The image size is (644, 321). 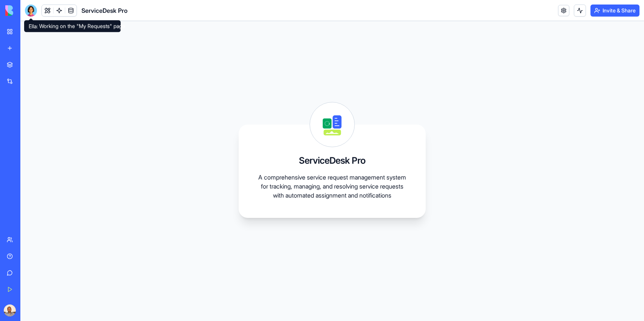 I want to click on p: A comprehensive service request management system for tracking, managing, and resolving service r..., so click(x=332, y=186).